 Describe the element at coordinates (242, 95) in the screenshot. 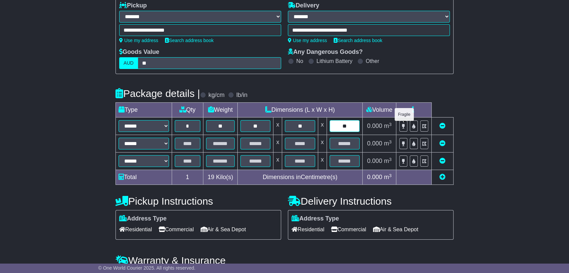

I see `label: lb/in` at that location.